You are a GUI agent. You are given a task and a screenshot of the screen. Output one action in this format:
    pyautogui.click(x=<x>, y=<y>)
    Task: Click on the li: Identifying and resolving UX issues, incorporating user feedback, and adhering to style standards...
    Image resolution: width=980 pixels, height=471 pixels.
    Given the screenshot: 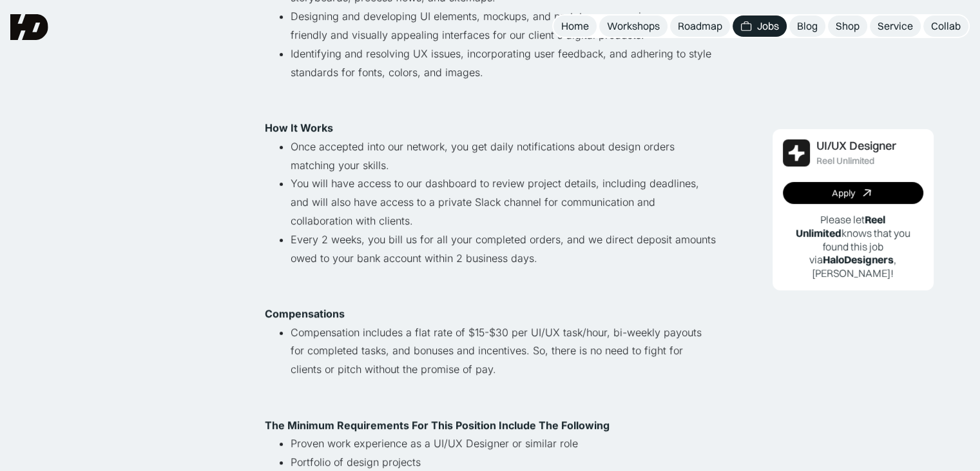 What is the action you would take?
    pyautogui.click(x=503, y=72)
    